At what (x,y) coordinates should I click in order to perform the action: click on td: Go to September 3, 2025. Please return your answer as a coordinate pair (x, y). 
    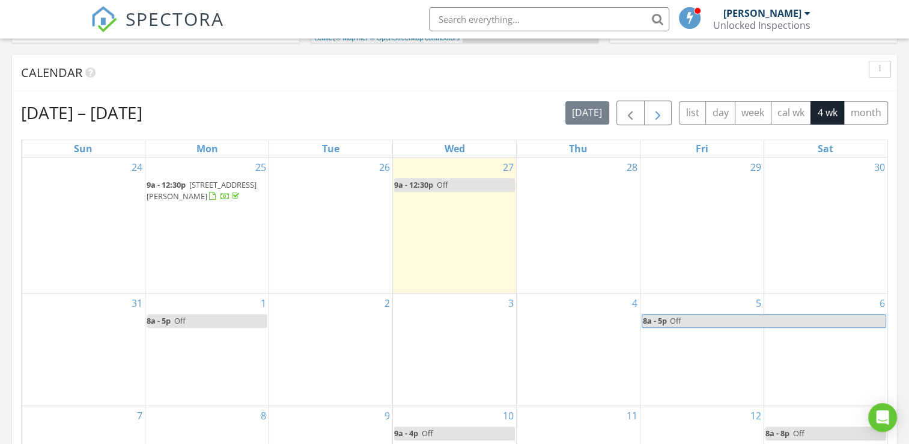
    Looking at the image, I should click on (455, 349).